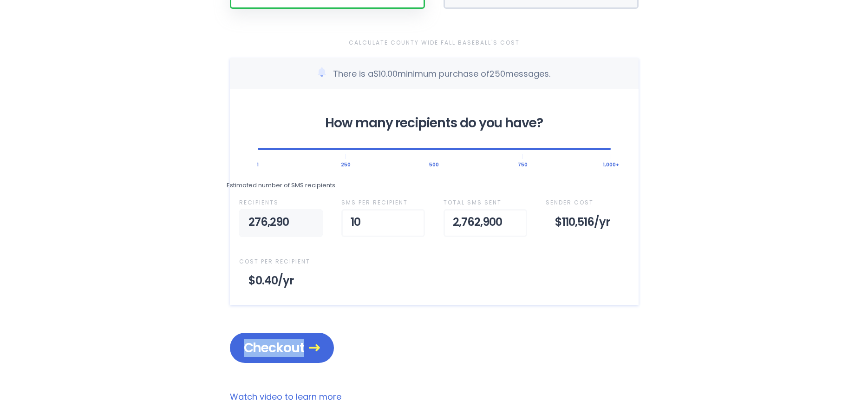  What do you see at coordinates (282, 347) in the screenshot?
I see `div: Checkout` at bounding box center [282, 347].